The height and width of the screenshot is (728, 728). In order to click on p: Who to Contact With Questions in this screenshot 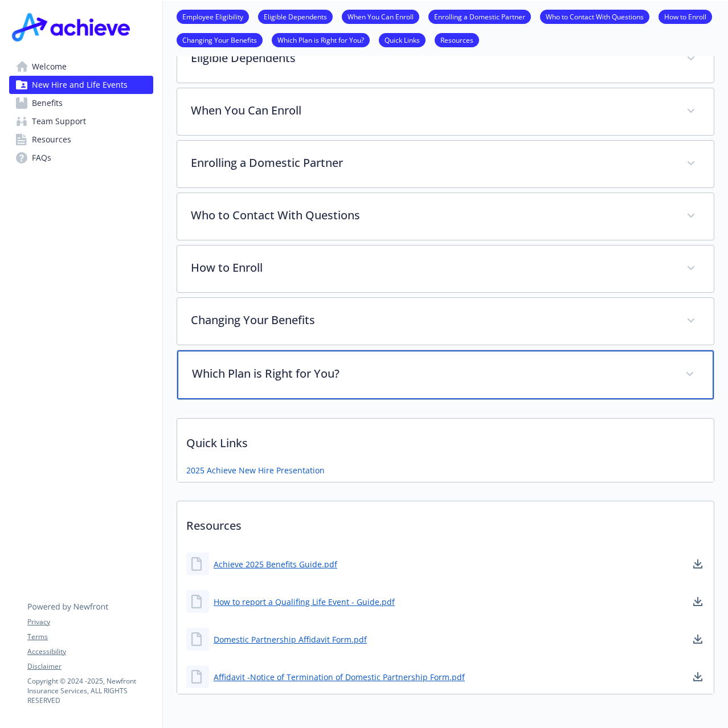, I will do `click(432, 215)`.